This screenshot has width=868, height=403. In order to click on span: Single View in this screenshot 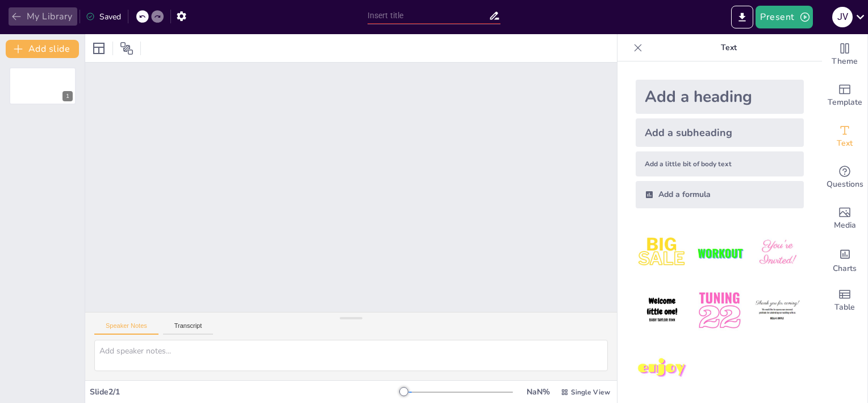, I will do `click(590, 392)`.